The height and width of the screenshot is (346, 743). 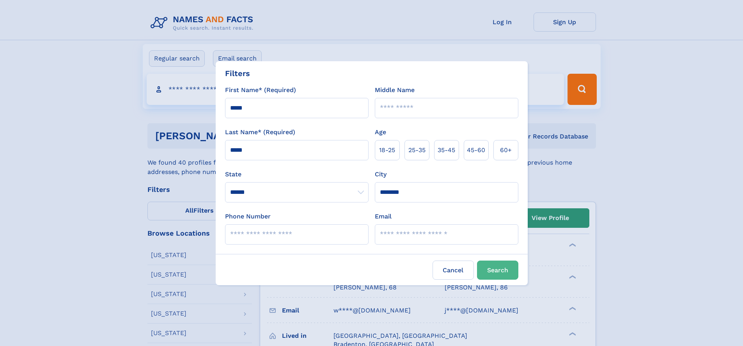 I want to click on label: State, so click(x=297, y=174).